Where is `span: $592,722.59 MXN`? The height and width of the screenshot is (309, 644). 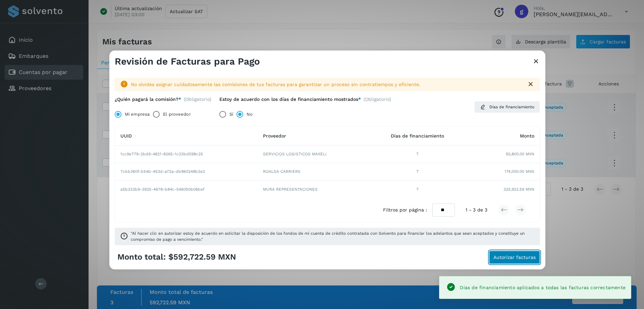 span: $592,722.59 MXN is located at coordinates (202, 257).